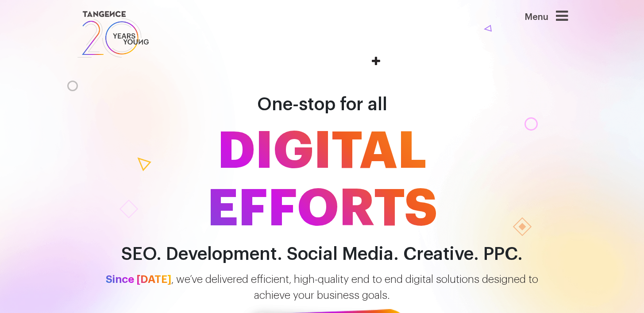 Image resolution: width=644 pixels, height=313 pixels. Describe the element at coordinates (322, 180) in the screenshot. I see `span: DIGITAL EFFORTS` at that location.